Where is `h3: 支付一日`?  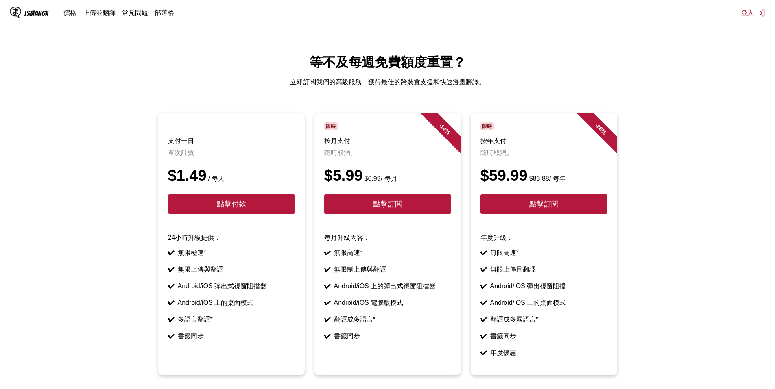 h3: 支付一日 is located at coordinates (232, 141).